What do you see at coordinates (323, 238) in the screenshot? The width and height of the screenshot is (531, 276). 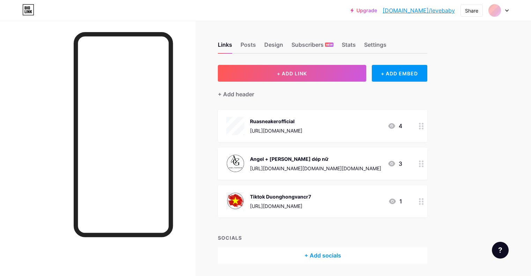 I see `div: SOCIALS` at bounding box center [323, 238].